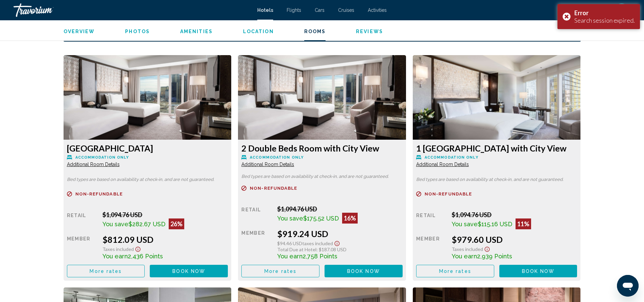 This screenshot has width=644, height=302. What do you see at coordinates (165, 239) in the screenshot?
I see `div: $812.09 USD` at bounding box center [165, 239].